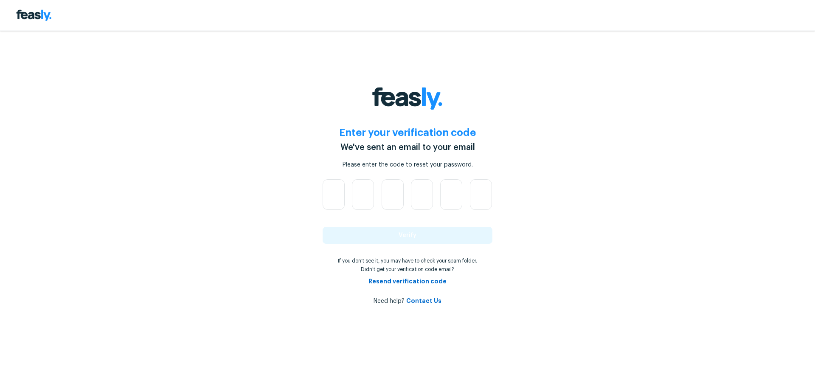 The width and height of the screenshot is (815, 387). What do you see at coordinates (407, 301) in the screenshot?
I see `div: Need help?` at bounding box center [407, 301].